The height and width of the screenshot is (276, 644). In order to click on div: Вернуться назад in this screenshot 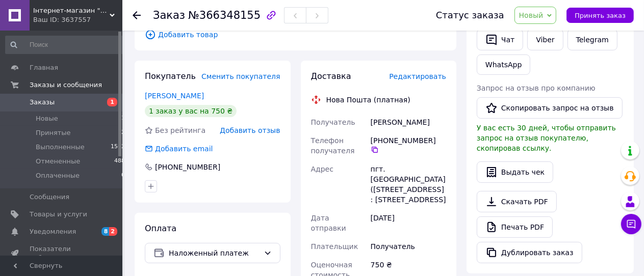, I will do `click(137, 16)`.